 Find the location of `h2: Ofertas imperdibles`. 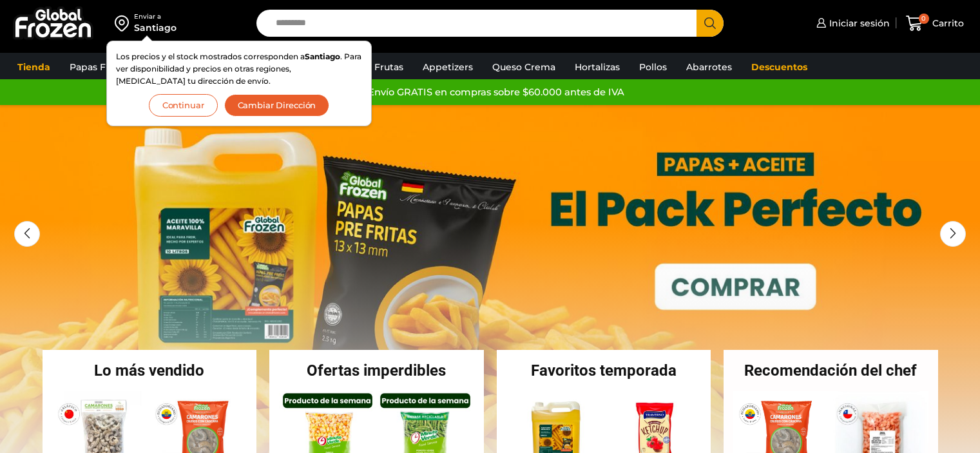

h2: Ofertas imperdibles is located at coordinates (376, 371).